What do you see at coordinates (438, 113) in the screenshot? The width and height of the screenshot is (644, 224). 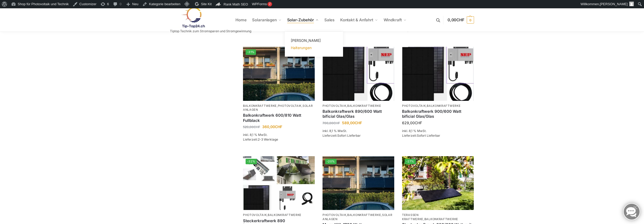 I see `a: Balkonkraftwerk 900/600 Watt bificial Glas/Glas` at bounding box center [438, 113].